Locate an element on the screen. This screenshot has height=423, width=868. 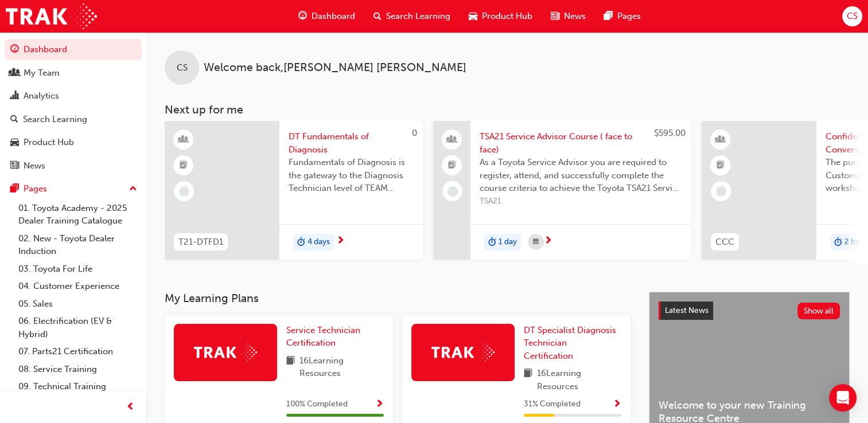
h3: Next up for me is located at coordinates (507, 110).